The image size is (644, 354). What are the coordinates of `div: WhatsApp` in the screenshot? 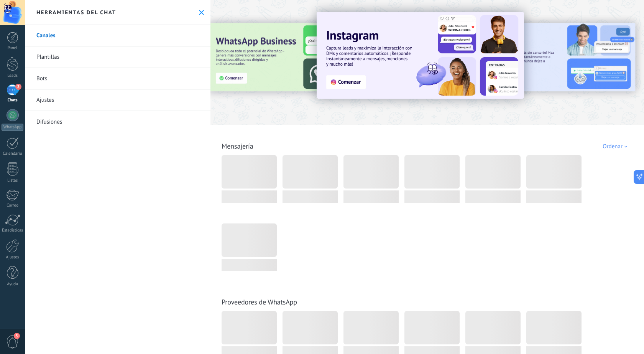 It's located at (13, 127).